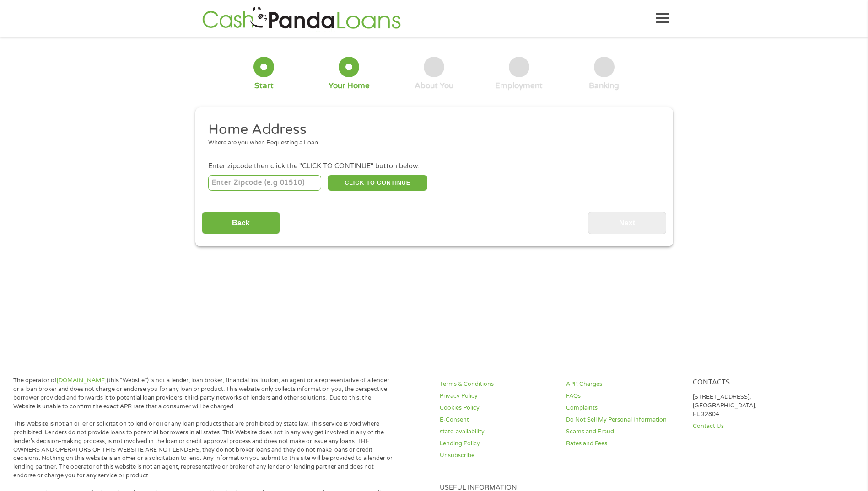 This screenshot has height=491, width=868. Describe the element at coordinates (204, 394) in the screenshot. I see `p: The operator of (this “Website”) is not a lender, loan broker, financial institution, an agent or...` at that location.